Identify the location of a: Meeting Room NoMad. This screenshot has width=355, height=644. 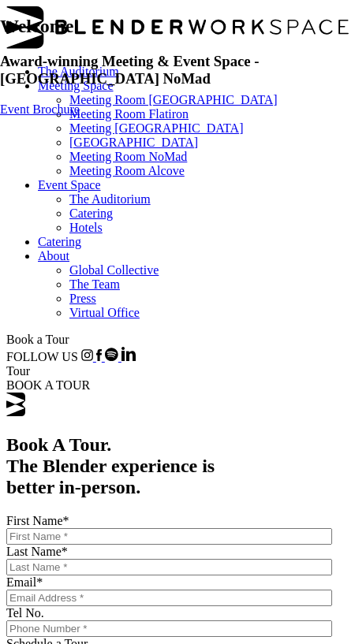
(128, 156).